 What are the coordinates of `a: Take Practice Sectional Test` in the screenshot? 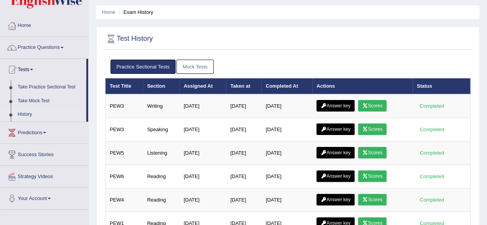 It's located at (50, 87).